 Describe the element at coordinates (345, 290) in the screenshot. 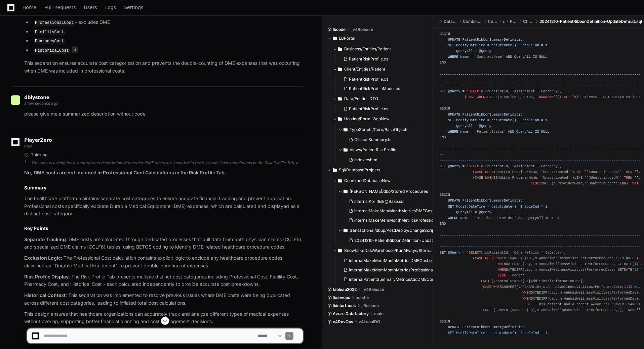

I see `span: tableau2022` at that location.